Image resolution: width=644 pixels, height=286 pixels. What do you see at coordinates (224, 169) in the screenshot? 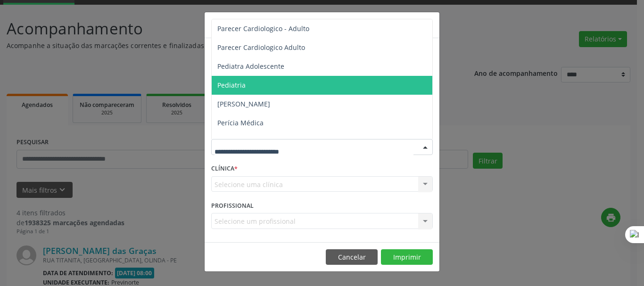
I see `label: CLÍNICA` at bounding box center [224, 169].